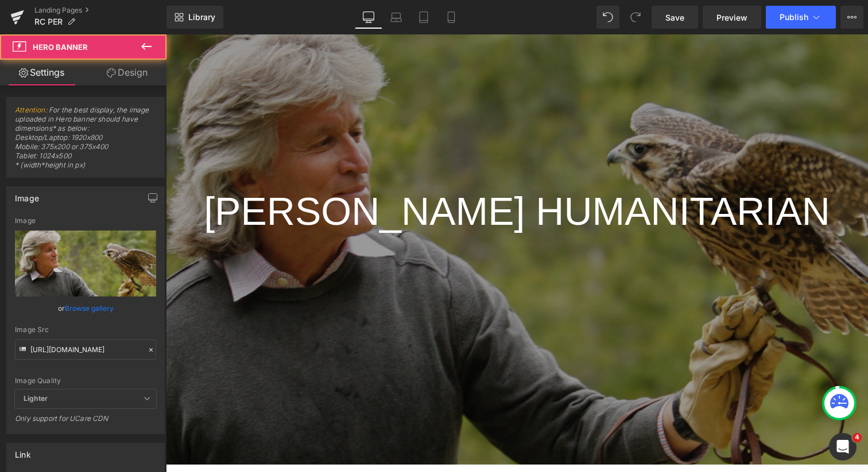 This screenshot has width=868, height=472. Describe the element at coordinates (86, 141) in the screenshot. I see `span: : For the best display, the image uploaded in Hero banner should have dimensions* as below: Deskt...` at that location.